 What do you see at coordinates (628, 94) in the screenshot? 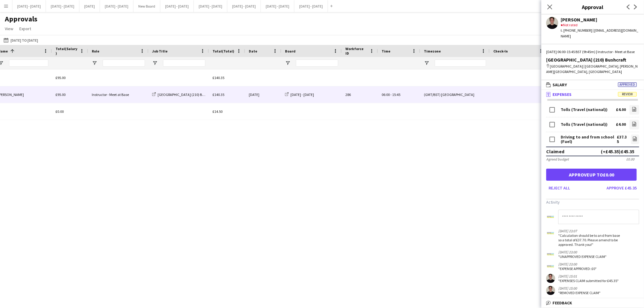
I see `span: Review` at bounding box center [628, 94].